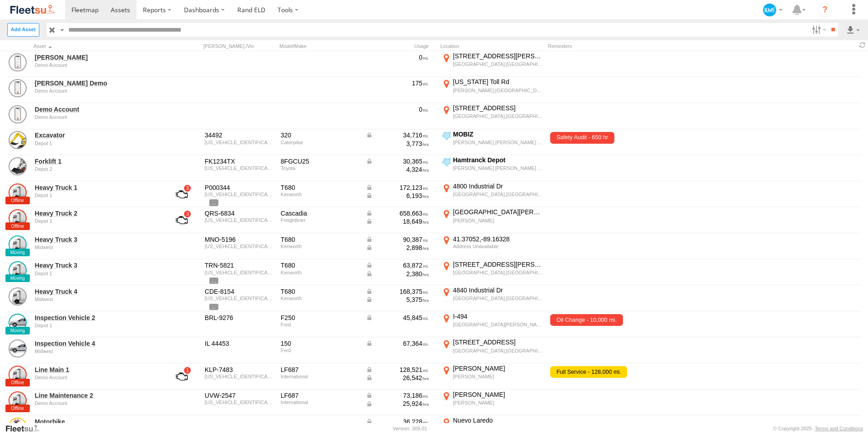 The height and width of the screenshot is (433, 868). What do you see at coordinates (239, 239) in the screenshot?
I see `div: MNO-5196` at bounding box center [239, 239].